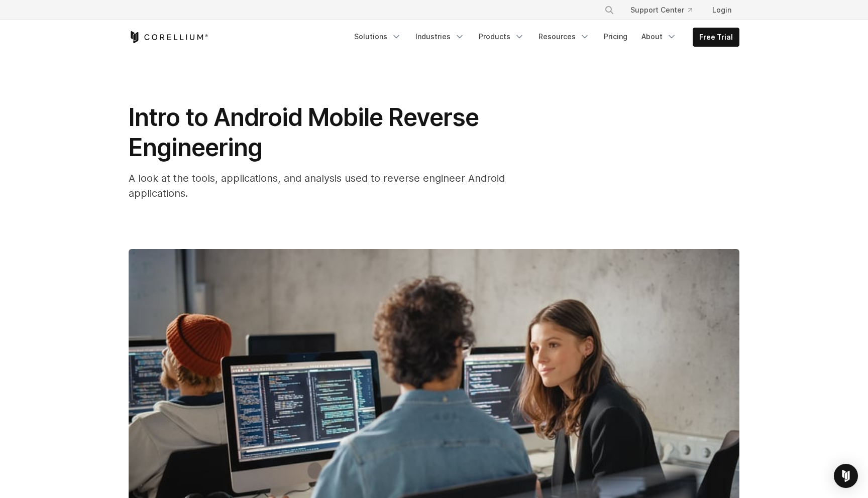  What do you see at coordinates (168, 38) in the screenshot?
I see `a: Corellium Home` at bounding box center [168, 38].